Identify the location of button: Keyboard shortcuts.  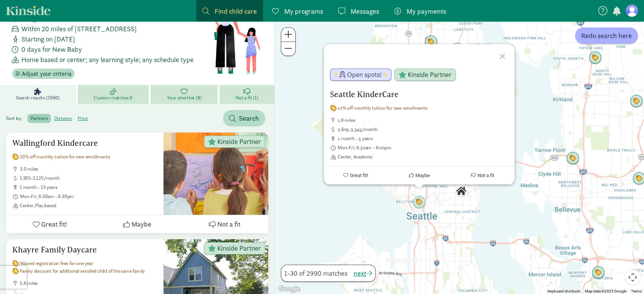
(564, 291).